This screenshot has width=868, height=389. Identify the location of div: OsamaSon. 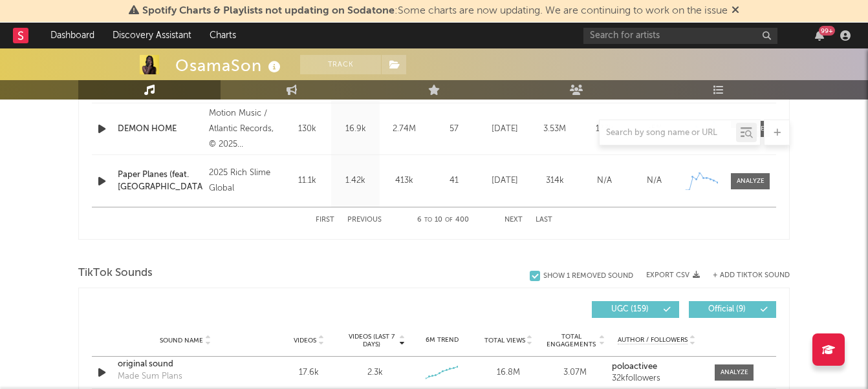
(230, 66).